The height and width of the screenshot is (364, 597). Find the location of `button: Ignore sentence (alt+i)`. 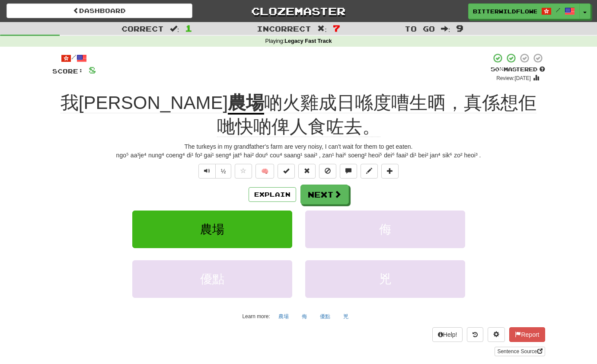

button: Ignore sentence (alt+i) is located at coordinates (328, 171).